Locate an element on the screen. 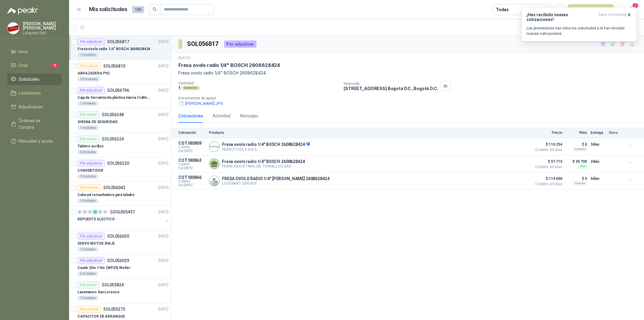 This screenshot has width=644, height=320. div: Mensajes is located at coordinates (249, 116).